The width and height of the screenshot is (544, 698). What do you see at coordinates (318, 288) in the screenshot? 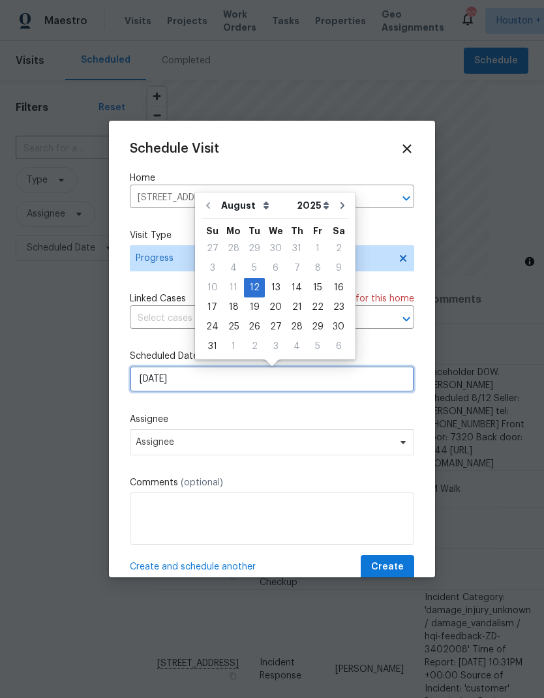
I see `div: Fri Aug 15 2025` at bounding box center [318, 288].